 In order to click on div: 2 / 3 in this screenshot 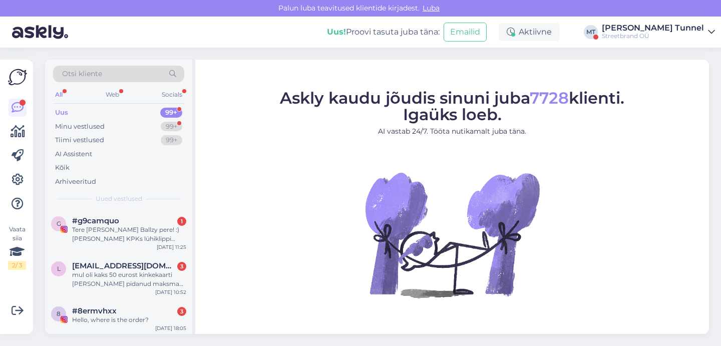, I will do `click(17, 265)`.